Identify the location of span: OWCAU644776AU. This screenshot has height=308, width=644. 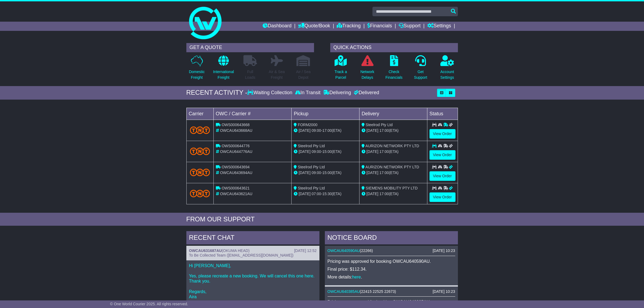
(236, 151).